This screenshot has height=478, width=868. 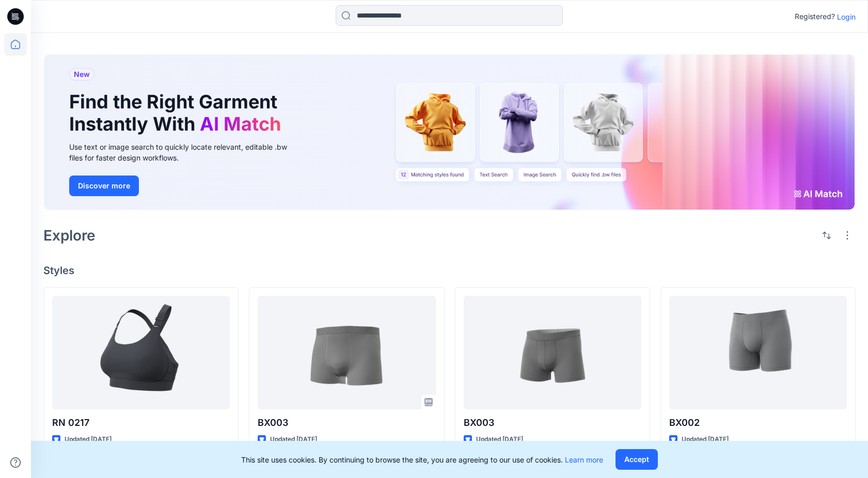 What do you see at coordinates (449, 271) in the screenshot?
I see `h4: Styles` at bounding box center [449, 271].